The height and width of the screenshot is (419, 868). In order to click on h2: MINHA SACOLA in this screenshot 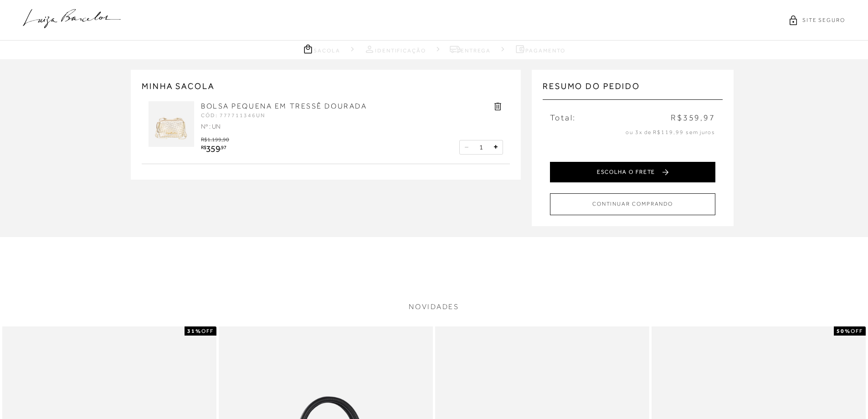, I will do `click(326, 86)`.